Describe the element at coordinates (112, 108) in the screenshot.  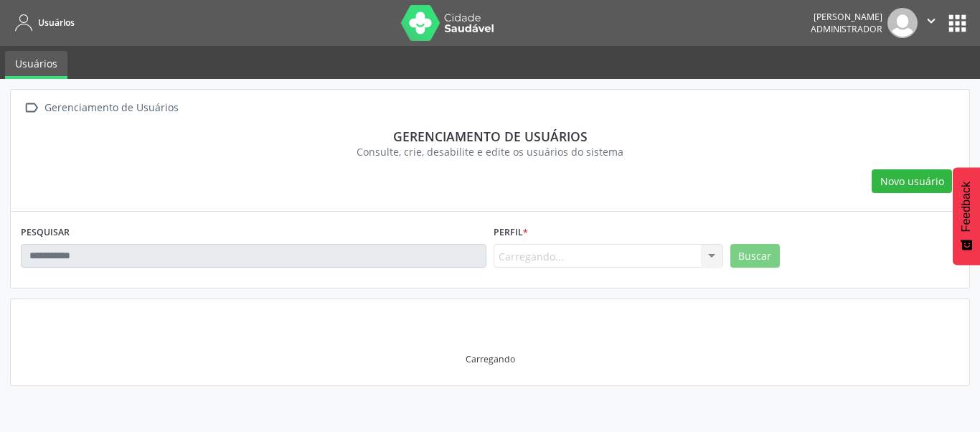
I see `div: Gerenciamento de Usuários` at that location.